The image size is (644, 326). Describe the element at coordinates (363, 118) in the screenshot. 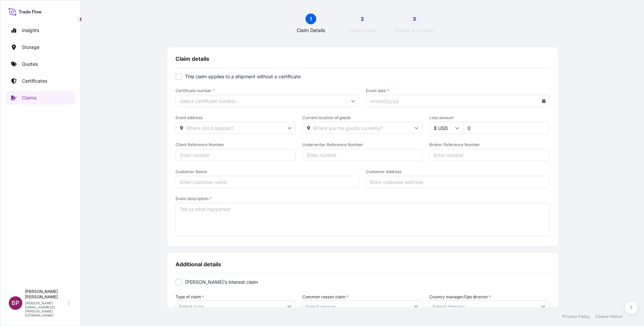

I see `span: Current location of goods` at that location.